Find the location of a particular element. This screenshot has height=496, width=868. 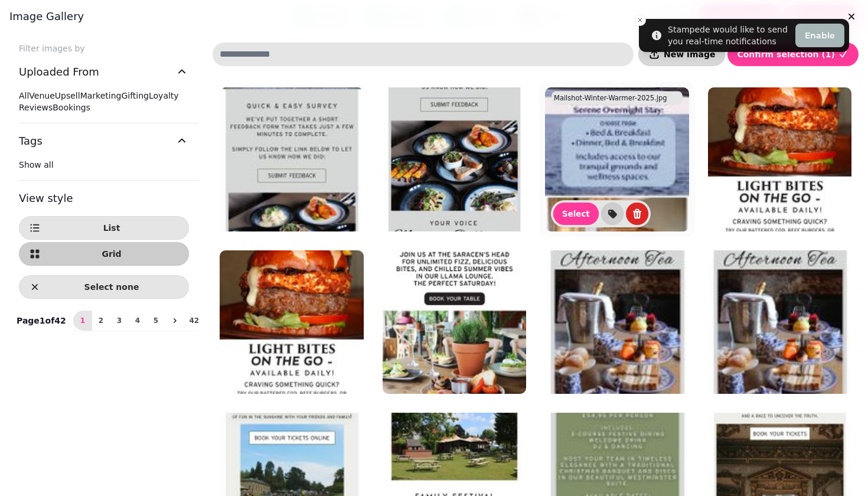

img: Mailshot-WH-July-Events-2025.jpg is located at coordinates (617, 322).